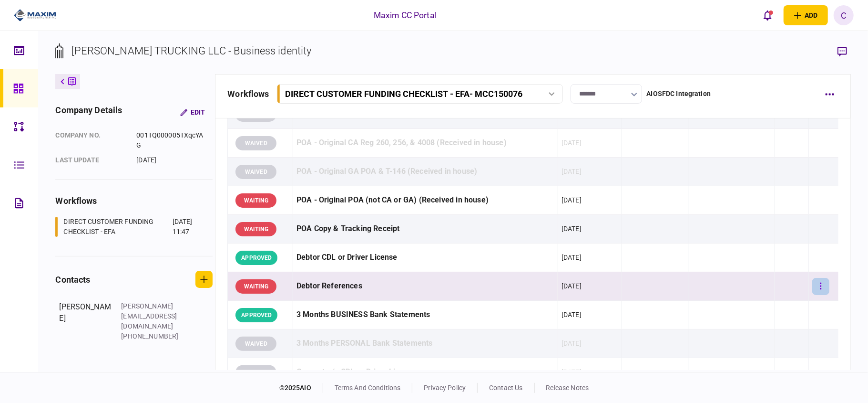 This screenshot has height=403, width=868. I want to click on a: terms and conditions, so click(368, 387).